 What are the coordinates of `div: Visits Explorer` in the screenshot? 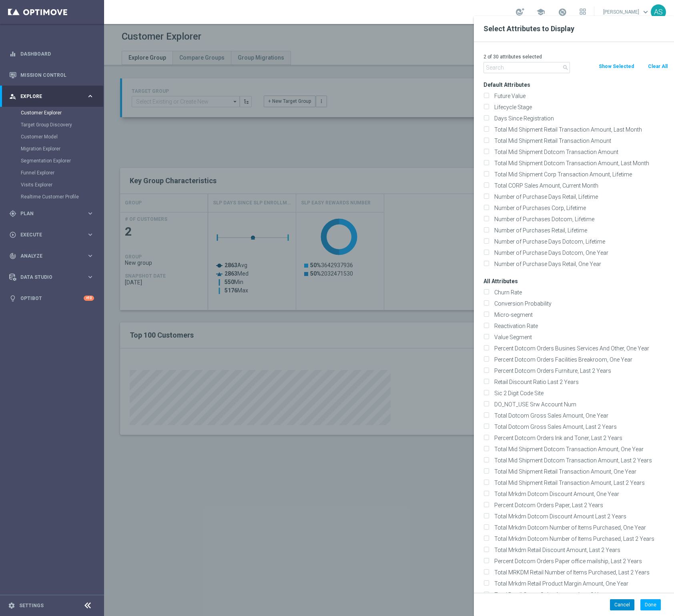 It's located at (62, 185).